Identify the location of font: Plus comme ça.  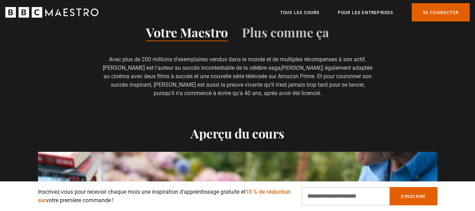
(286, 32).